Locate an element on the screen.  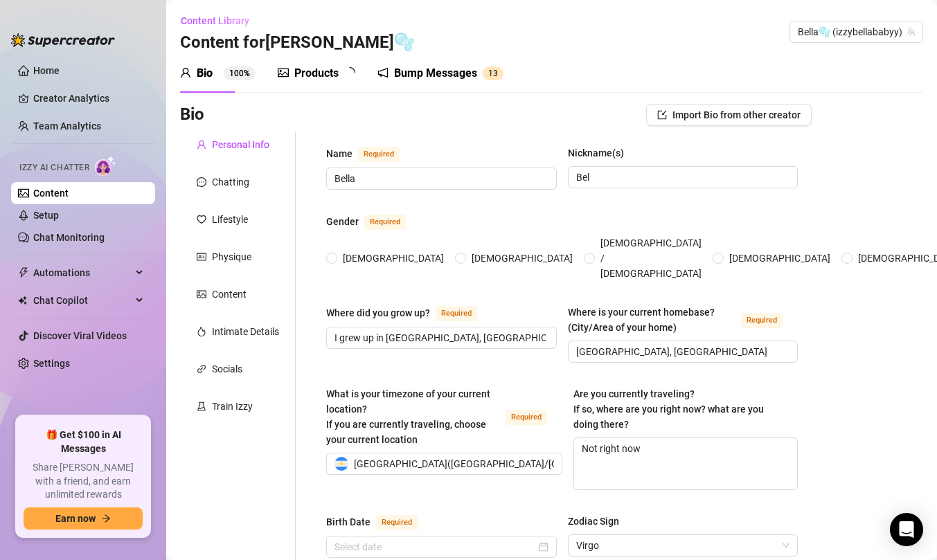
span: experiment is located at coordinates (202, 407).